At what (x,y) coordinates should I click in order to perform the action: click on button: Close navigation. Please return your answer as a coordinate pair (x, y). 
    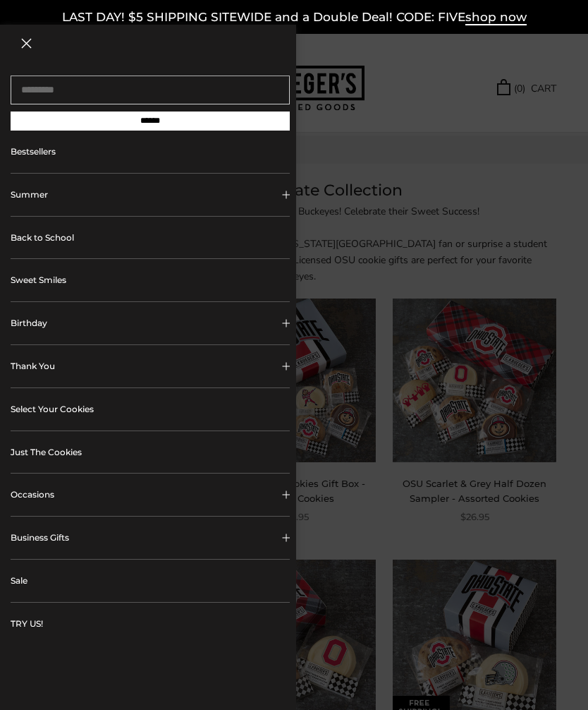
    Looking at the image, I should click on (26, 43).